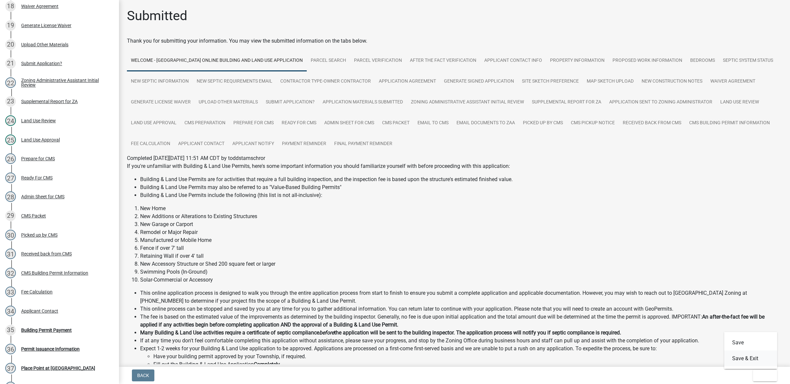 Image resolution: width=790 pixels, height=384 pixels. I want to click on div: Exit, so click(751, 351).